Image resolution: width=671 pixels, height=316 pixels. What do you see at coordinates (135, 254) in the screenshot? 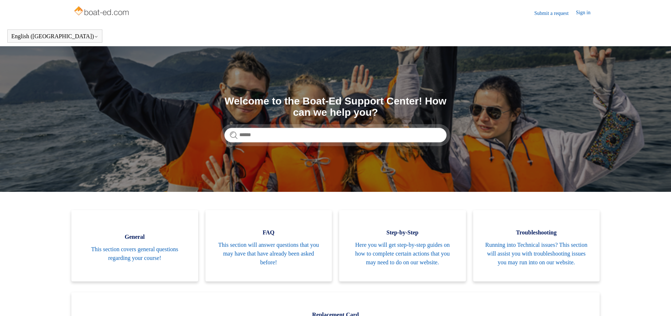
I see `span: This section covers general questions regarding your course!` at bounding box center [135, 254].